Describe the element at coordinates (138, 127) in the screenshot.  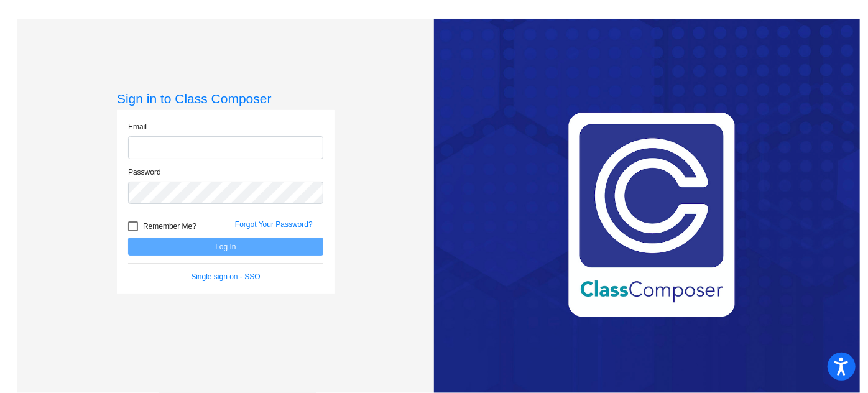
I see `label: Email` at that location.